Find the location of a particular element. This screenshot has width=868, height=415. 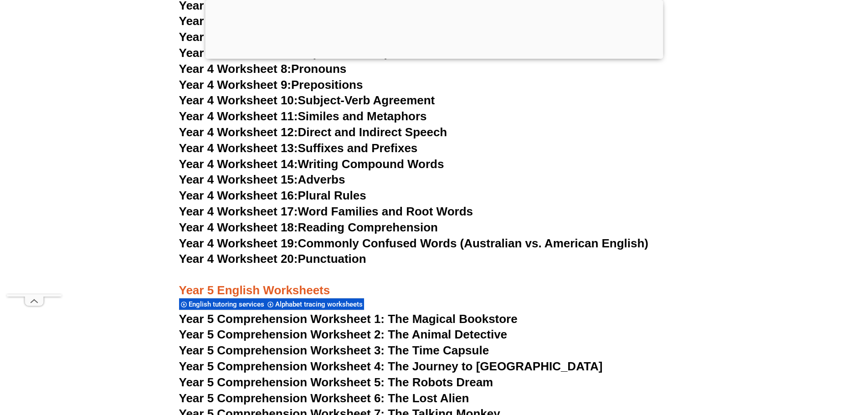

span: Year 4 Worksheet 12: is located at coordinates (239, 132).